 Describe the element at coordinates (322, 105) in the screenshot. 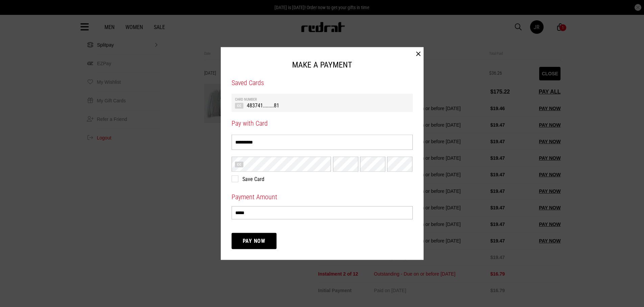

I see `td: 483741........81` at that location.